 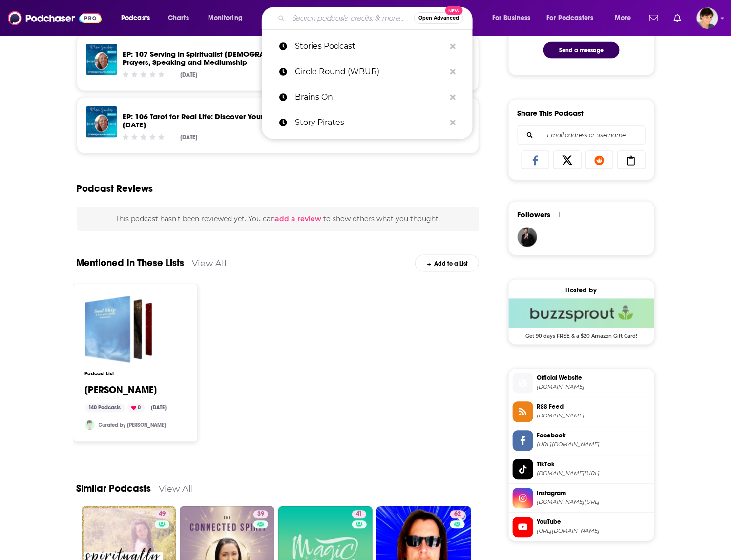 I want to click on span: Get 90 days FREE & a $20 Amazon Gift Card!, so click(x=582, y=334).